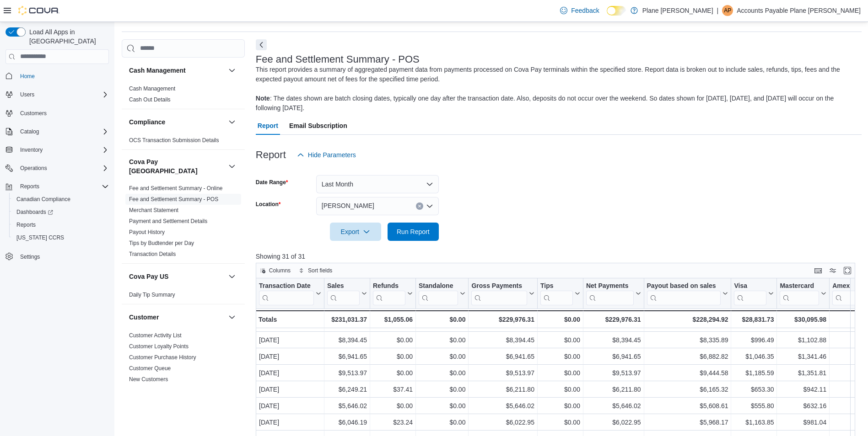 Image resolution: width=868 pixels, height=436 pixels. I want to click on a: Dashboards, so click(35, 212).